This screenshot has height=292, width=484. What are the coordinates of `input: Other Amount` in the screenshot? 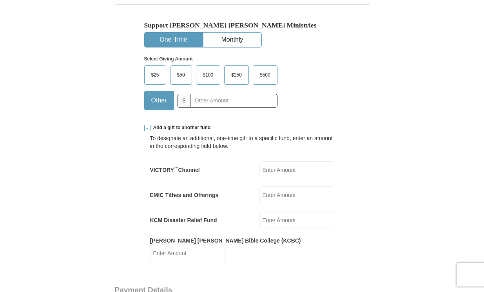 It's located at (234, 100).